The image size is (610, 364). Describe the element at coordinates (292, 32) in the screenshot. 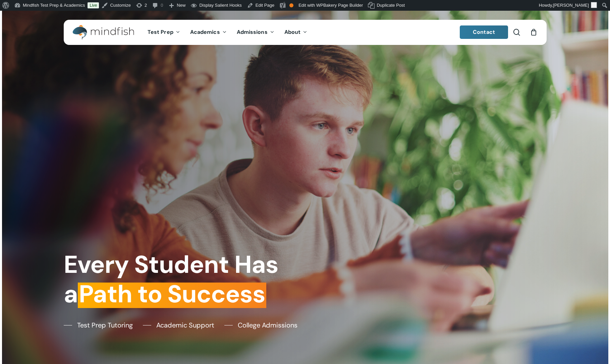

I see `span: About` at that location.